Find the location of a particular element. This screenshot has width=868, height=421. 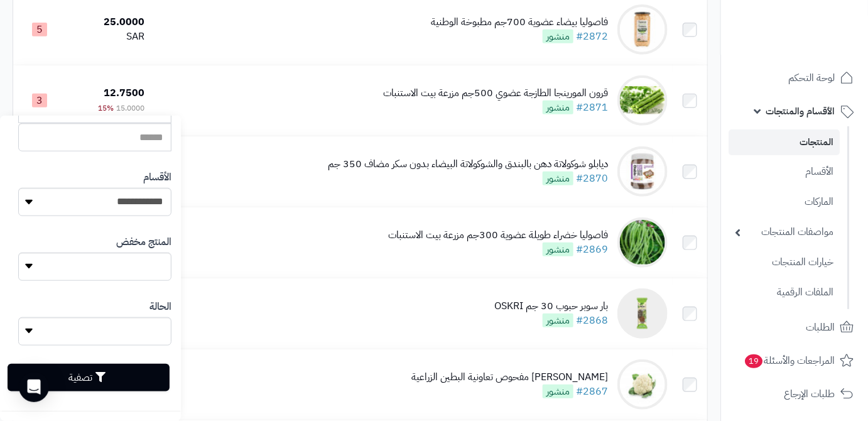

div: Open Intercom Messenger is located at coordinates (34, 387).